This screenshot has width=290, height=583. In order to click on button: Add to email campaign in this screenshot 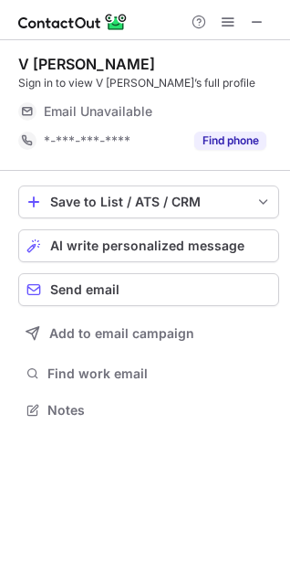, I will do `click(149, 333)`.